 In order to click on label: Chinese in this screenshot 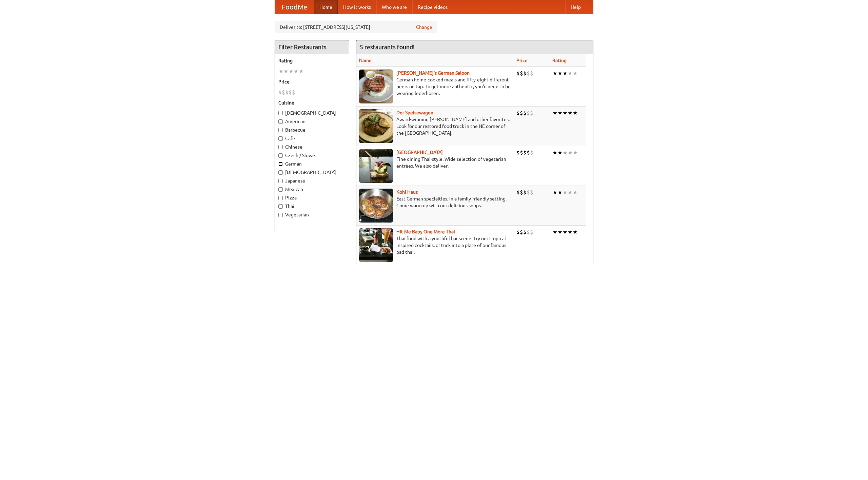, I will do `click(312, 146)`.